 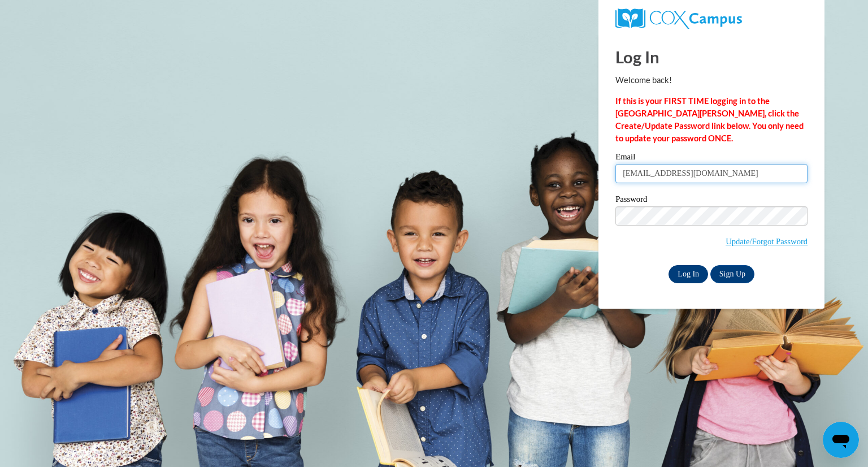 What do you see at coordinates (679, 19) in the screenshot?
I see `img: COX Campus` at bounding box center [679, 19].